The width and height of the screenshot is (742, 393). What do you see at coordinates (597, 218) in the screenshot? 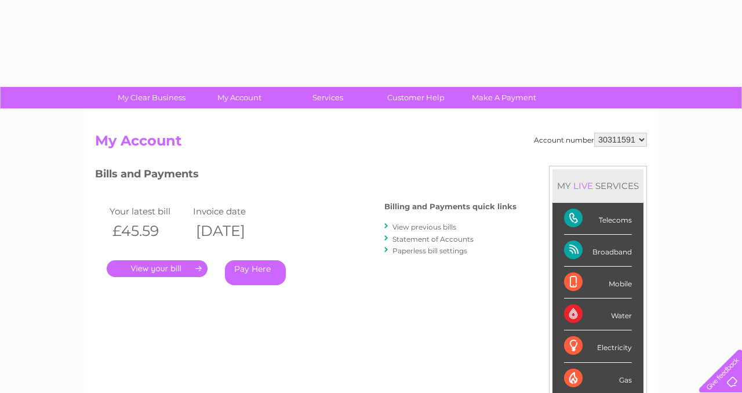
I see `div: Telecoms` at bounding box center [597, 218].